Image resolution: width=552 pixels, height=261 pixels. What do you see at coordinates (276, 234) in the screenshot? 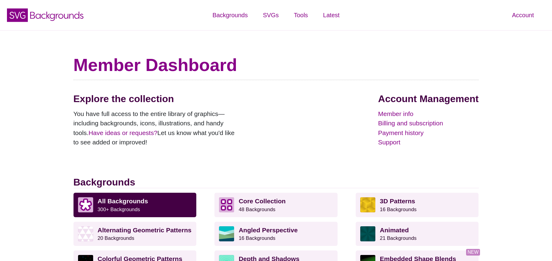
I see `a: Angled Perspective16 Backgrounds` at bounding box center [276, 234].